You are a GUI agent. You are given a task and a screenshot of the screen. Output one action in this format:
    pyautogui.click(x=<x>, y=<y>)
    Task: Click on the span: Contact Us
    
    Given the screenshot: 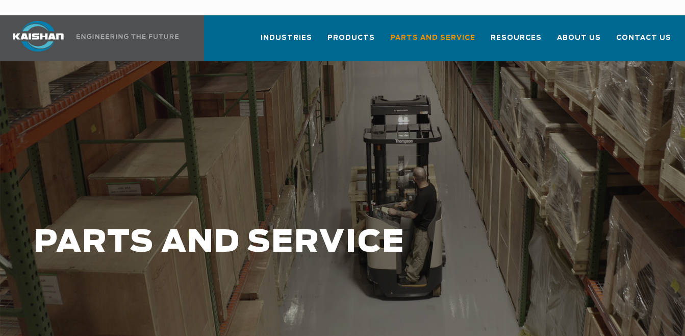 What is the action you would take?
    pyautogui.click(x=644, y=38)
    